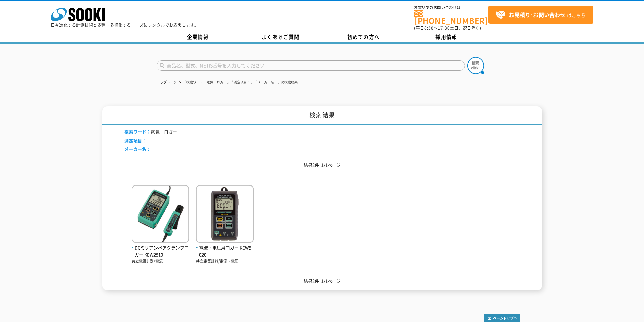 The width and height of the screenshot is (644, 322). What do you see at coordinates (311, 65) in the screenshot?
I see `input: 商品名、型式、NETIS番号を入力してください` at bounding box center [311, 65].